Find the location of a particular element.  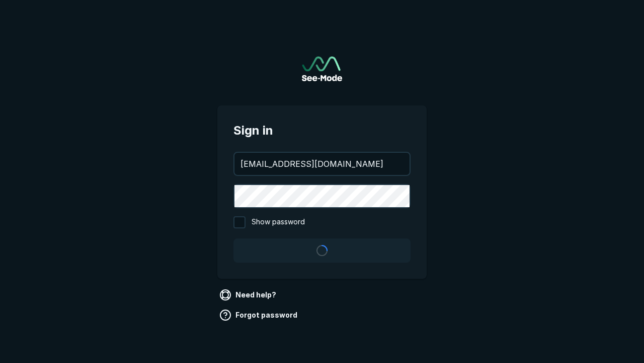

input: your@email.com is located at coordinates (322, 163).